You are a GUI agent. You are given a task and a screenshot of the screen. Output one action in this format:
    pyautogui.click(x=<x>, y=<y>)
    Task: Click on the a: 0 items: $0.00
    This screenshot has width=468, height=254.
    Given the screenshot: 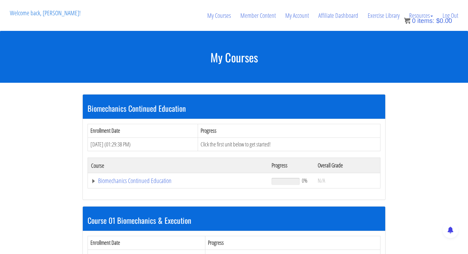 What is the action you would take?
    pyautogui.click(x=428, y=21)
    